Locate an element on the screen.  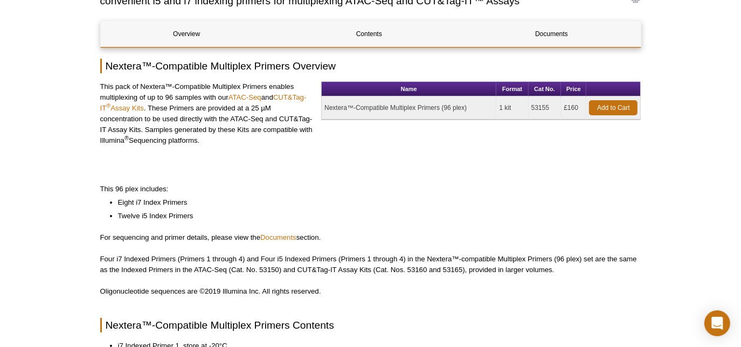
td: £160 is located at coordinates (573, 108).